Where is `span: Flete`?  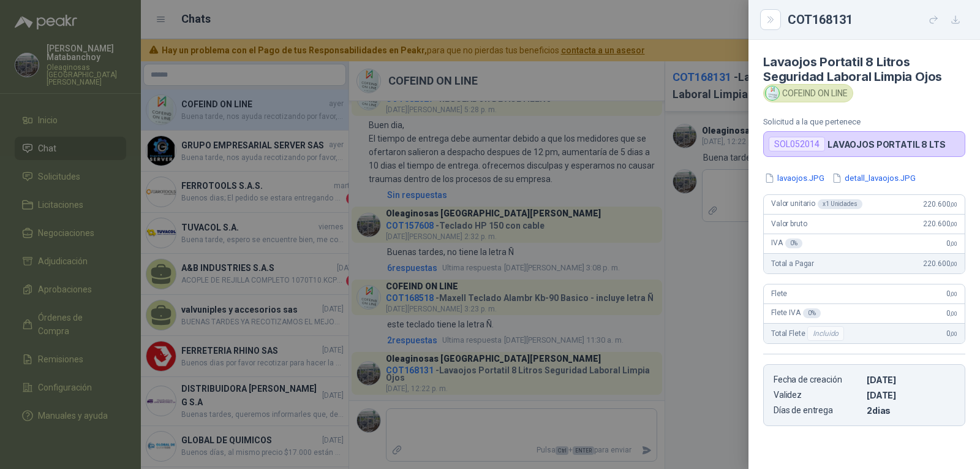
span: Flete is located at coordinates (779, 293).